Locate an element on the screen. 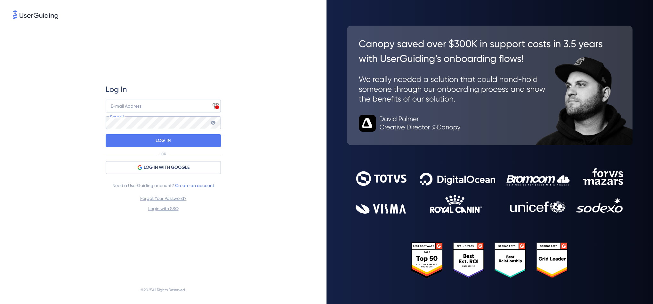 The height and width of the screenshot is (304, 653). img: 26c0aa7c25a843aed4baddd2b5e0fa68.svg is located at coordinates (490, 85).